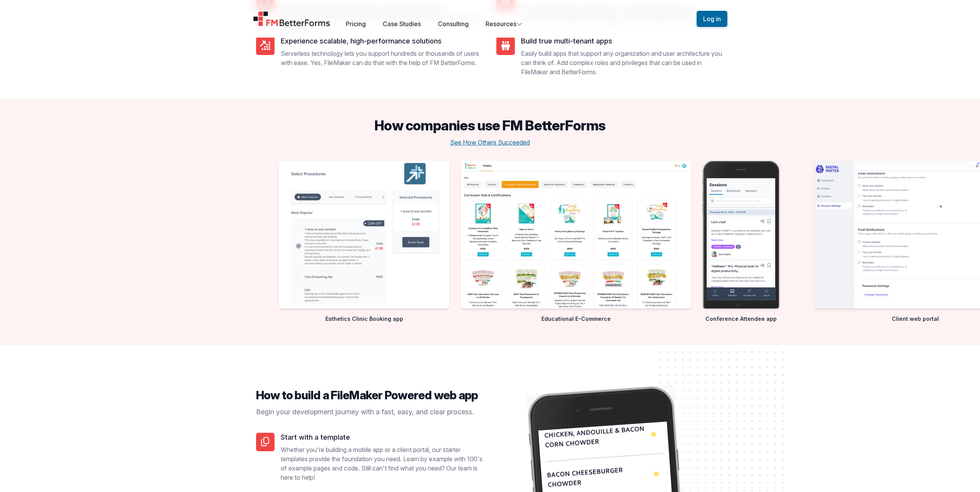  Describe the element at coordinates (576, 244) in the screenshot. I see `swiper-slide: 7 / 10` at that location.